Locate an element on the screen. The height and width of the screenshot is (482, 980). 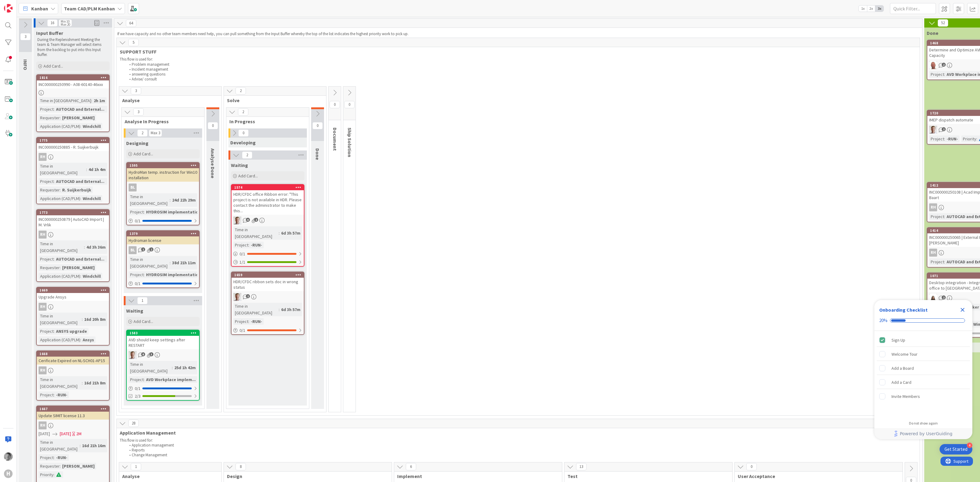
div: 1583AVD should keep settings after RESTART is located at coordinates (163, 341).